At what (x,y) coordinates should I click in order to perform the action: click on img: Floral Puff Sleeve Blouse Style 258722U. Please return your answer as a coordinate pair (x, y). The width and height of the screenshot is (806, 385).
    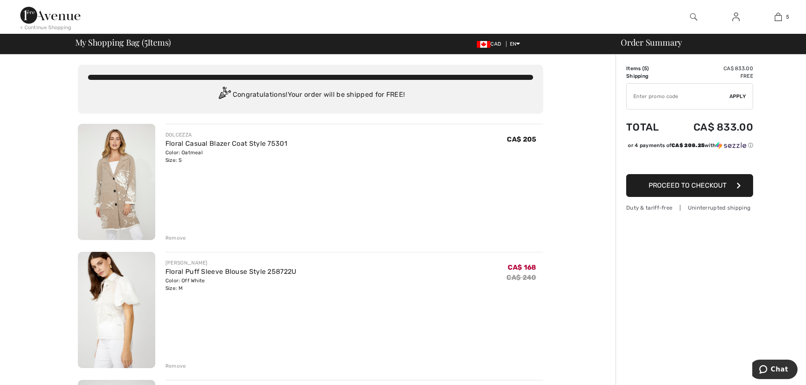
    Looking at the image, I should click on (116, 310).